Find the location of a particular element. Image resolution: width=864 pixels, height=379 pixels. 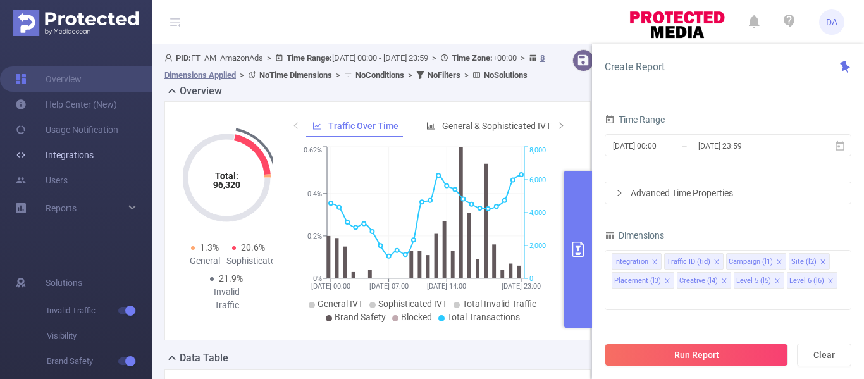

div: Invalid Traffic is located at coordinates (227, 299).